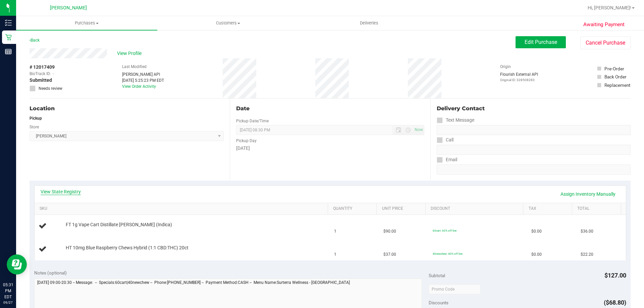  I want to click on span: Notes (optional), so click(50, 273).